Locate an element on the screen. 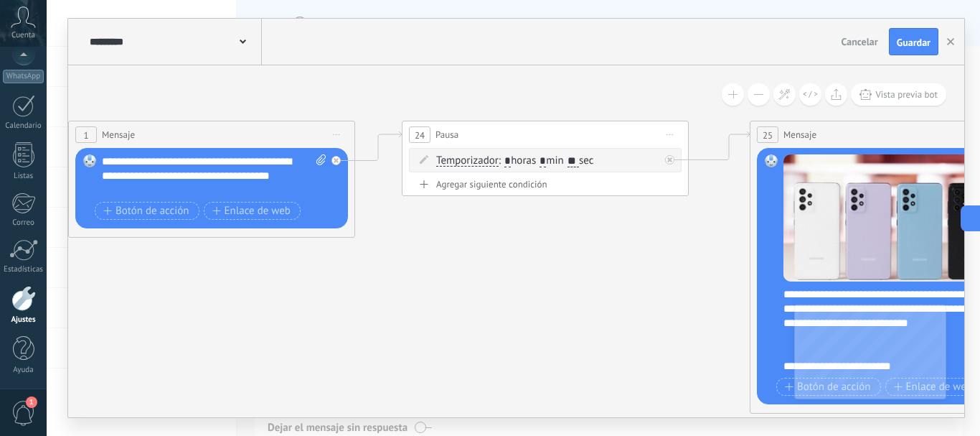  span: 24 is located at coordinates (419, 135).